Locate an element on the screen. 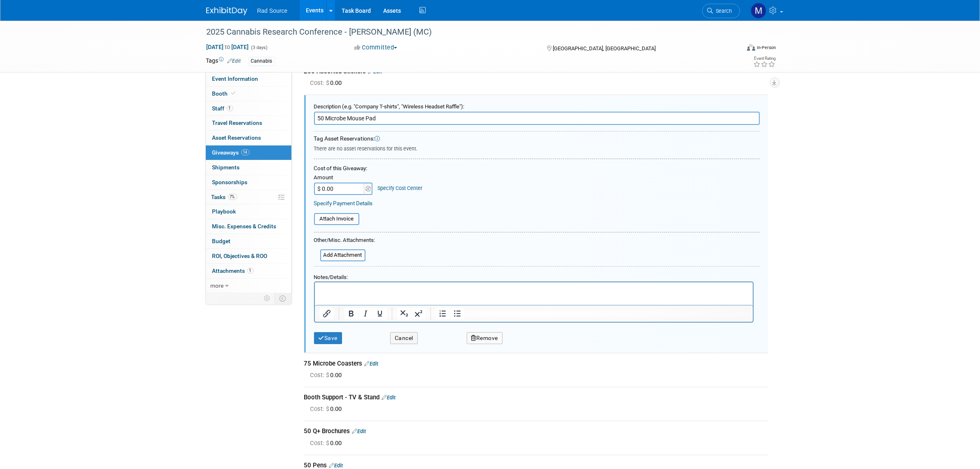 This screenshot has height=469, width=980. img: ExhibitDay is located at coordinates (227, 11).